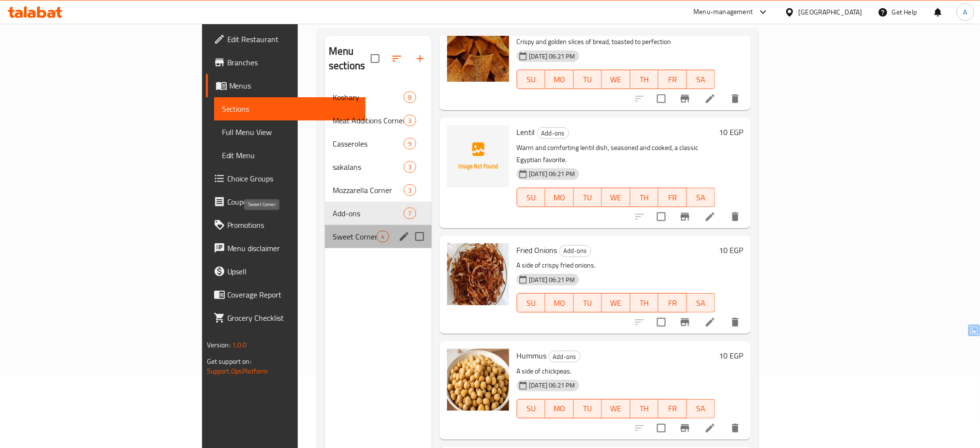 The image size is (980, 448). Describe the element at coordinates (290, 155) in the screenshot. I see `span: Edit Menu` at that location.